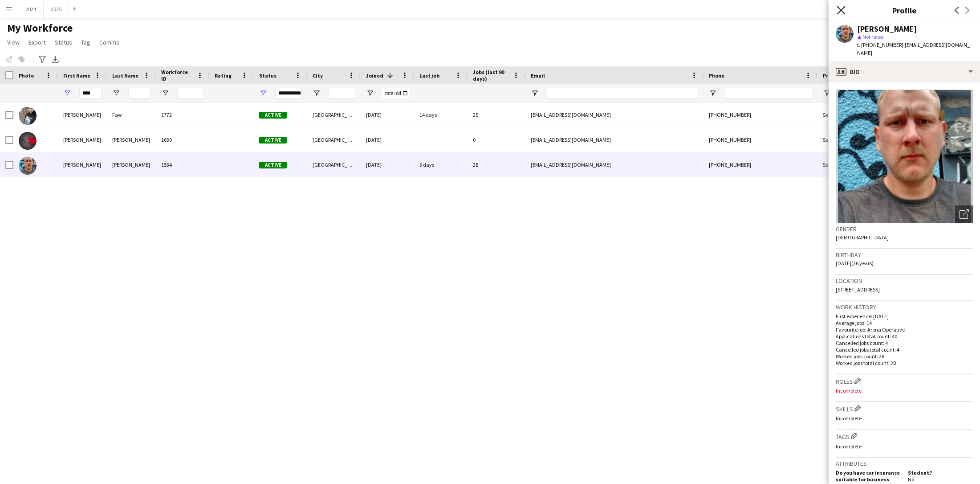 Image resolution: width=980 pixels, height=484 pixels. I want to click on h3: Birthday, so click(904, 255).